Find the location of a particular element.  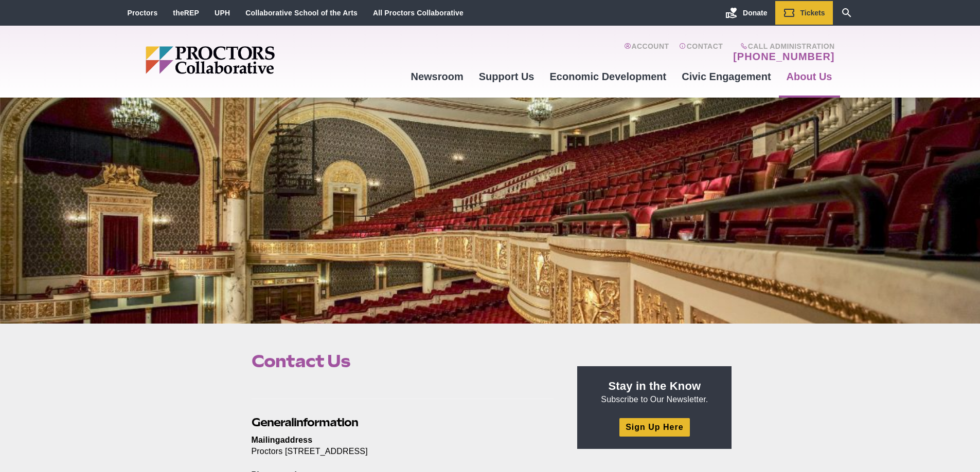

a: Economic Development is located at coordinates (608, 76).